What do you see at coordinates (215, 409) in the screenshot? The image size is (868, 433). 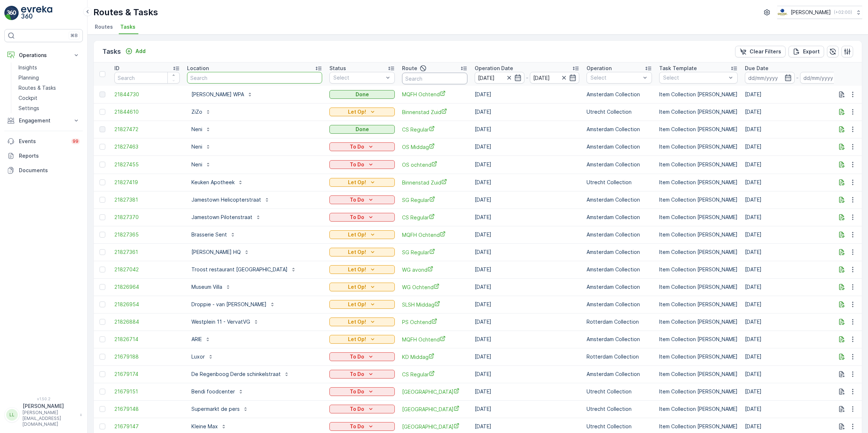 I see `p: Supermarkt de pers` at bounding box center [215, 409].